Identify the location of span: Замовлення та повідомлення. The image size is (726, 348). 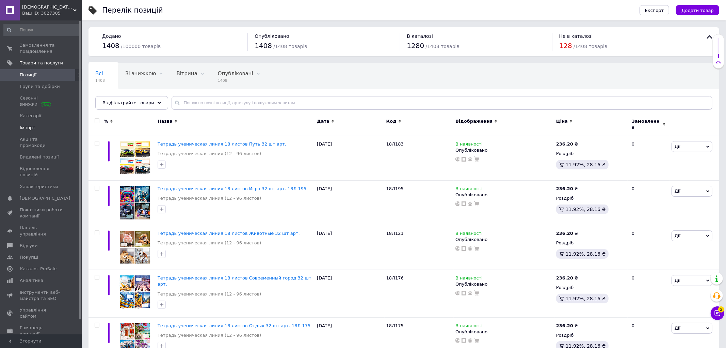
(41, 48).